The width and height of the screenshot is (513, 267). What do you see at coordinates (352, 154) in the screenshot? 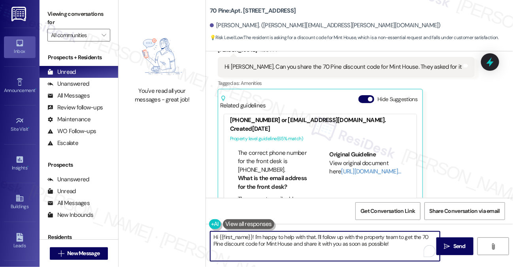
I see `b: Original Guideline` at bounding box center [352, 154].